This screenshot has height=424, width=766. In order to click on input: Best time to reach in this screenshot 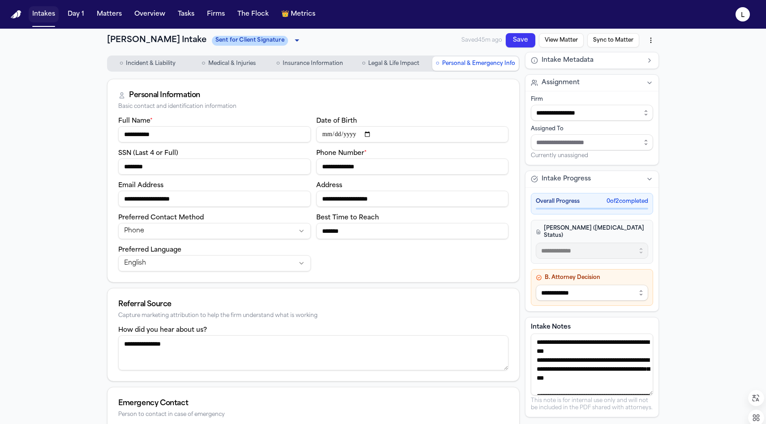, I will do `click(412, 231)`.